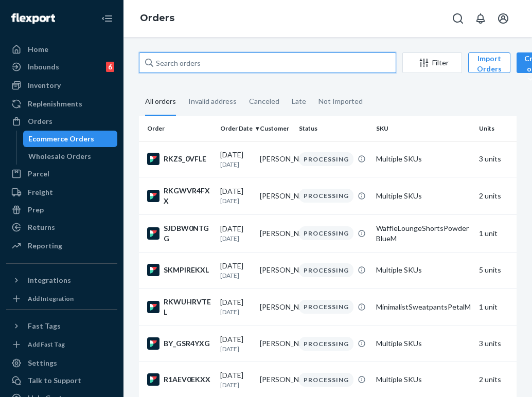 The image size is (532, 397). Describe the element at coordinates (60, 156) in the screenshot. I see `div: Wholesale Orders` at that location.